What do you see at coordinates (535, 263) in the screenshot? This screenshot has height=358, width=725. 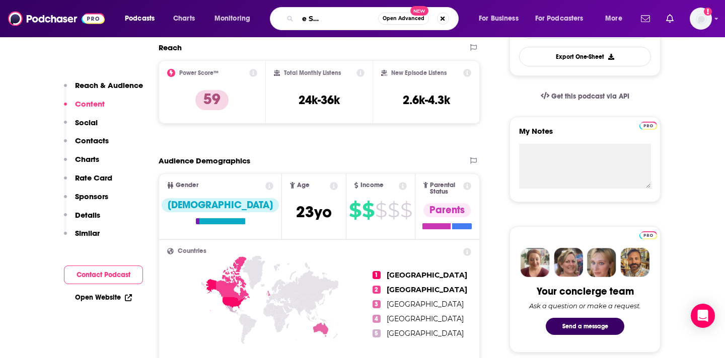 I see `img: Sydney Profile` at bounding box center [535, 263].